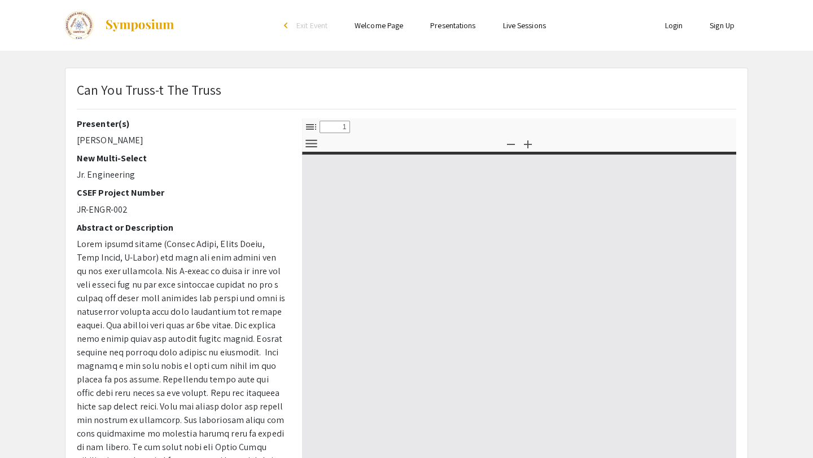 Image resolution: width=813 pixels, height=458 pixels. I want to click on h2: New Multi-Select, so click(181, 158).